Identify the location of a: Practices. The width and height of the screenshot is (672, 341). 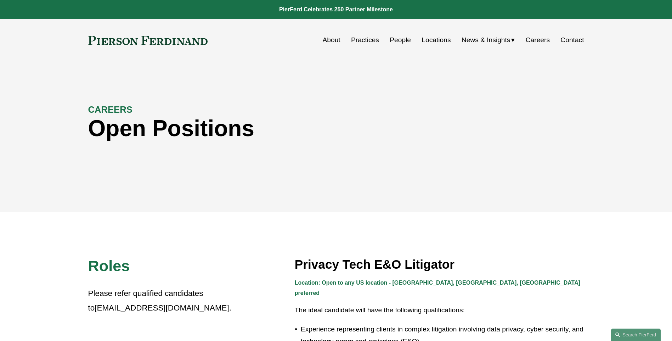
(365, 40).